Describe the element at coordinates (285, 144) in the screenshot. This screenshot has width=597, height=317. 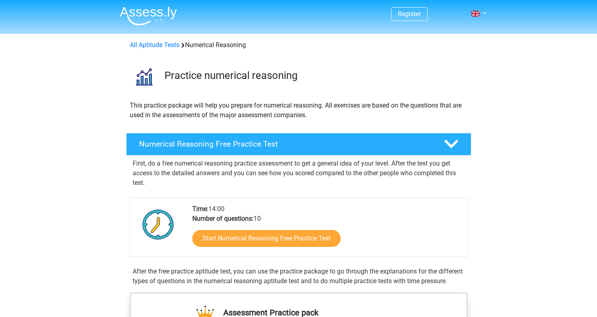
I see `h4: Numerical Reasoning Free Practice Test` at that location.